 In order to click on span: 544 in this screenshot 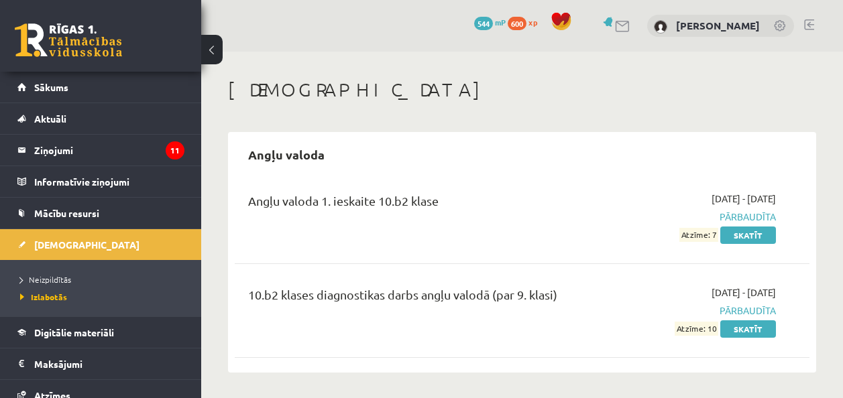, I will do `click(484, 23)`.